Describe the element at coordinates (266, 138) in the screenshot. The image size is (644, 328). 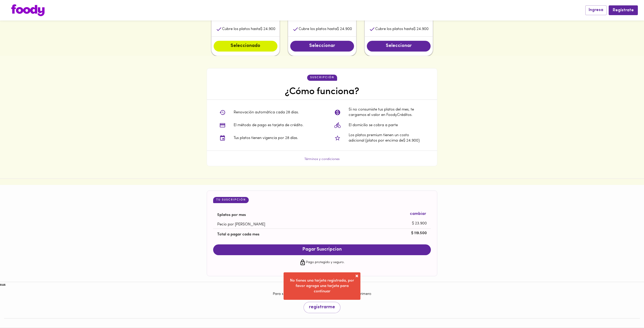
I see `p: Tus platos tienen vigencia por 28 días.` at that location.